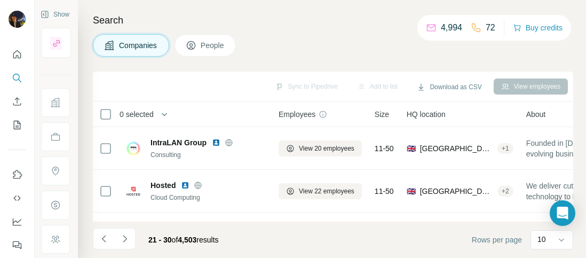 The height and width of the screenshot is (258, 586). What do you see at coordinates (297, 114) in the screenshot?
I see `span: Employees` at bounding box center [297, 114].